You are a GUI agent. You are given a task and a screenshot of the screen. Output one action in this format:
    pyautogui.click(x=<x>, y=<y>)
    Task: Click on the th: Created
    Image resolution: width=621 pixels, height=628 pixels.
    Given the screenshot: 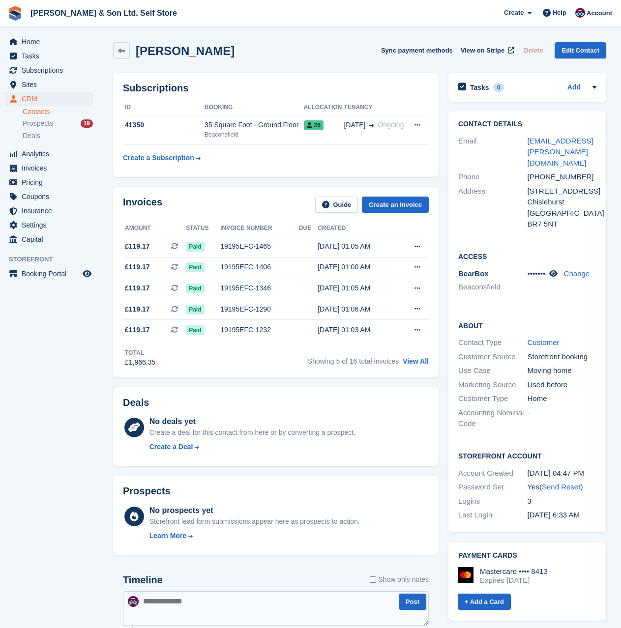 What is the action you would take?
    pyautogui.click(x=357, y=229)
    